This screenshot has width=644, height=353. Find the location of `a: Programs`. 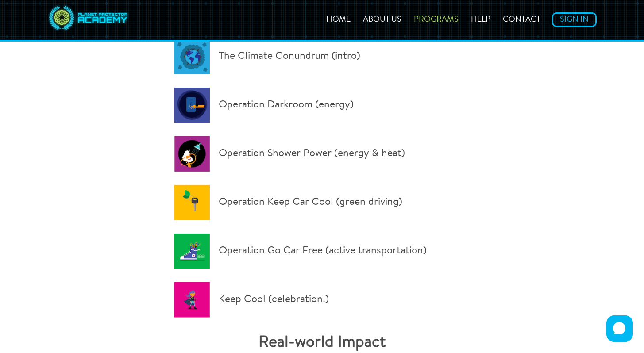

a: Programs is located at coordinates (436, 20).